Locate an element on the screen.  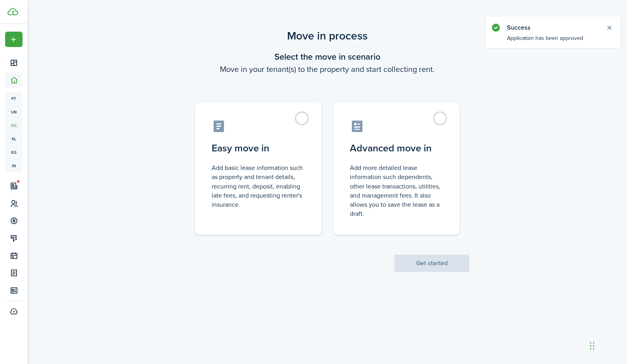
button: Open menu is located at coordinates (14, 39).